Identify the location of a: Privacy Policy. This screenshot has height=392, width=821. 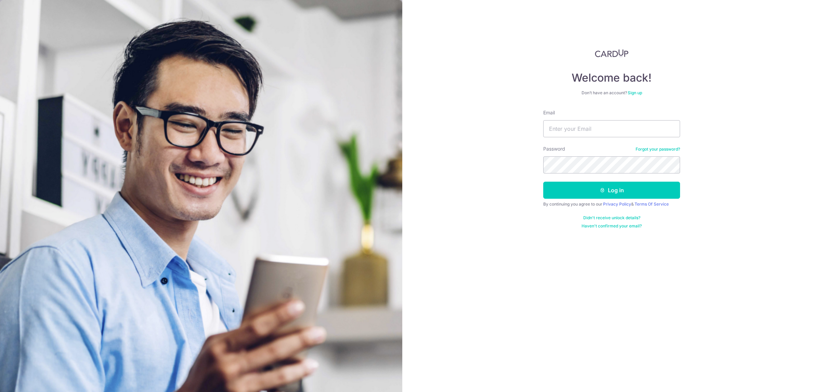
(617, 204).